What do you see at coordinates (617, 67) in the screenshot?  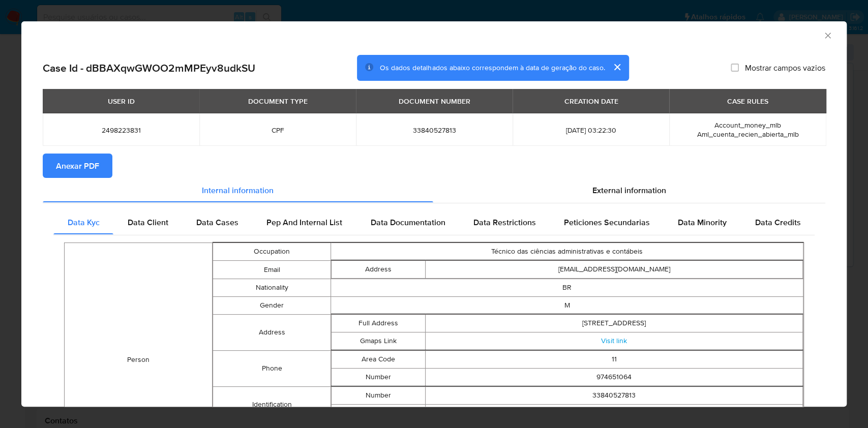 I see `button: cerrar` at bounding box center [617, 67].